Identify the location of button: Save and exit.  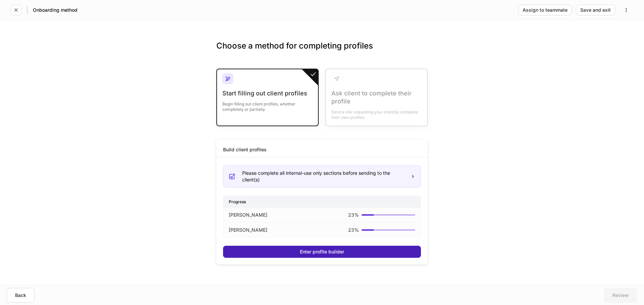
(595, 10).